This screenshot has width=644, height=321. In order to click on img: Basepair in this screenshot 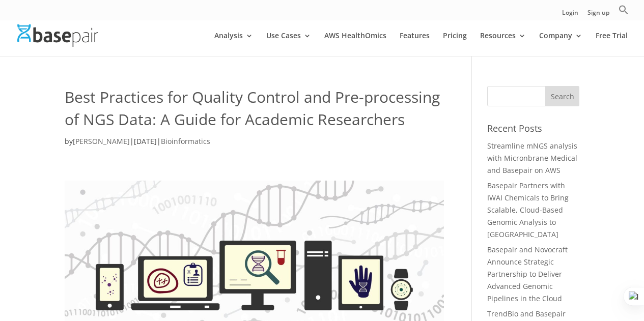, I will do `click(58, 35)`.